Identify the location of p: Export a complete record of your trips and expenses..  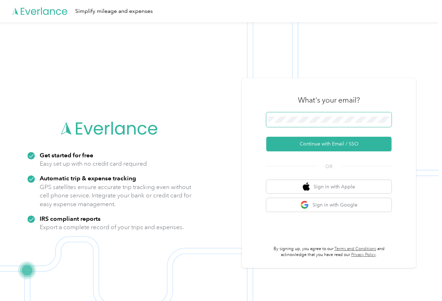
(112, 227).